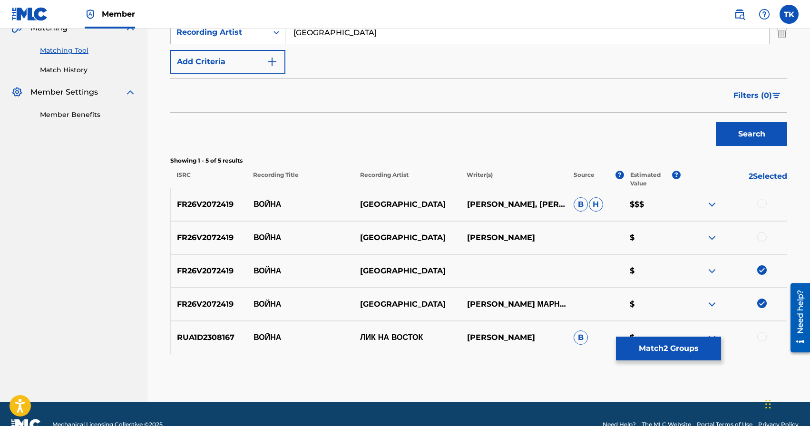 This screenshot has height=426, width=810. I want to click on div: Перетащить, so click(768, 404).